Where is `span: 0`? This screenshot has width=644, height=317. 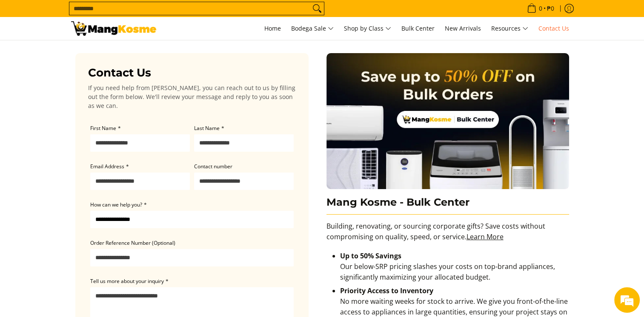 span: 0 is located at coordinates (540, 8).